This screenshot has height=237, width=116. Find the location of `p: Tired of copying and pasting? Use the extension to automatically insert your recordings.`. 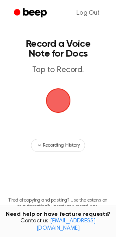

p: Tired of copying and pasting? Use the extension to automatically insert your recordings. is located at coordinates (58, 204).